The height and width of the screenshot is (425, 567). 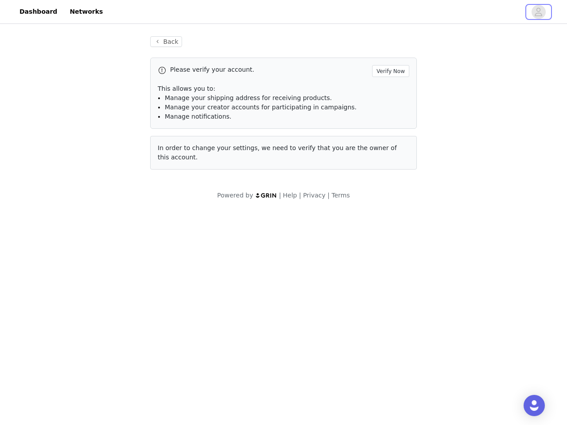 What do you see at coordinates (248, 98) in the screenshot?
I see `span: Manage your shipping address for receiving products.` at bounding box center [248, 98].